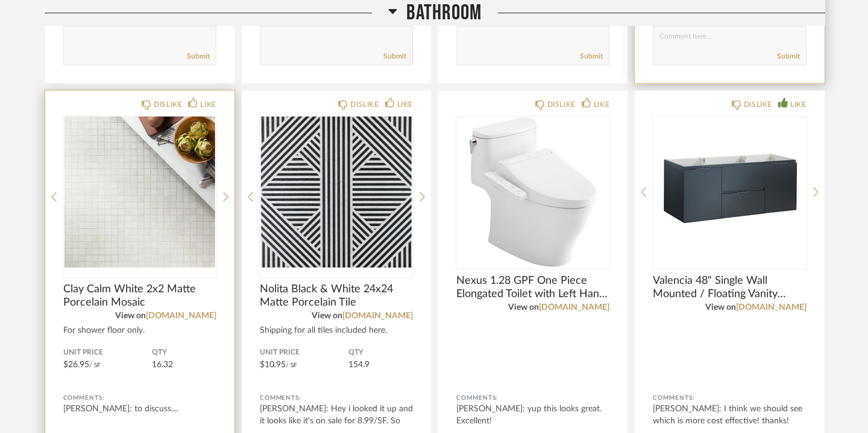  Describe the element at coordinates (358, 365) in the screenshot. I see `span: 154.9` at that location.